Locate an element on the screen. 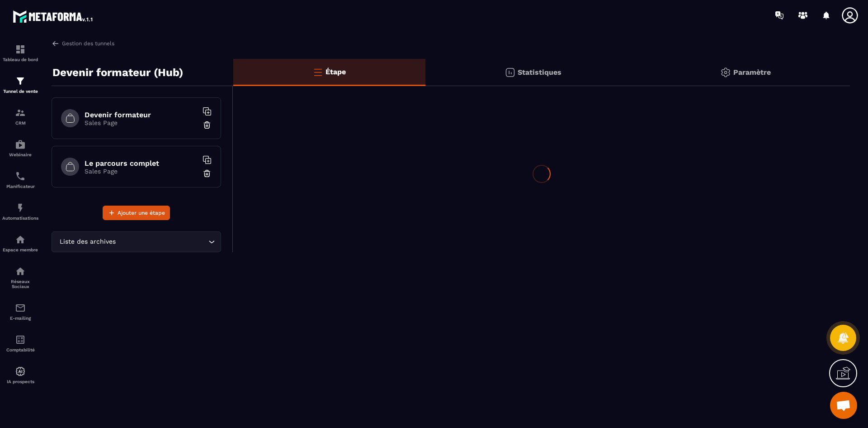 The height and width of the screenshot is (428, 868). a: automationsautomationsEspace membre is located at coordinates (20, 244).